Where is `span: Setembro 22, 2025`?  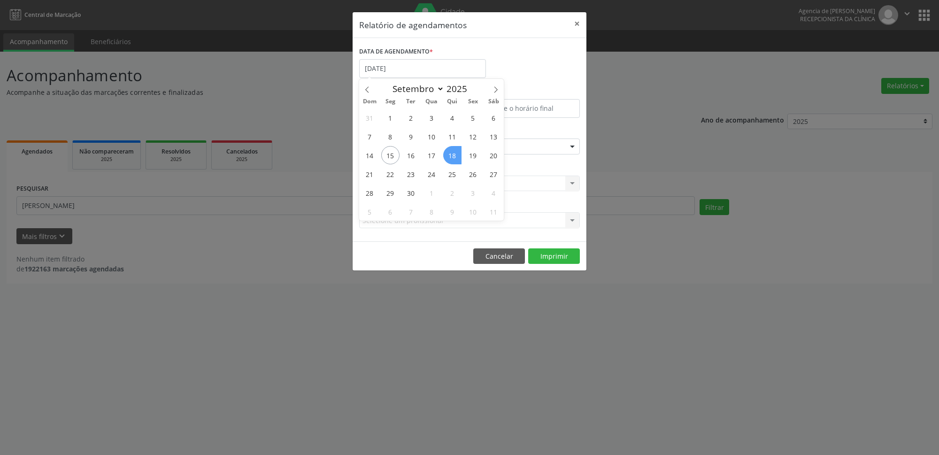 span: Setembro 22, 2025 is located at coordinates (390, 174).